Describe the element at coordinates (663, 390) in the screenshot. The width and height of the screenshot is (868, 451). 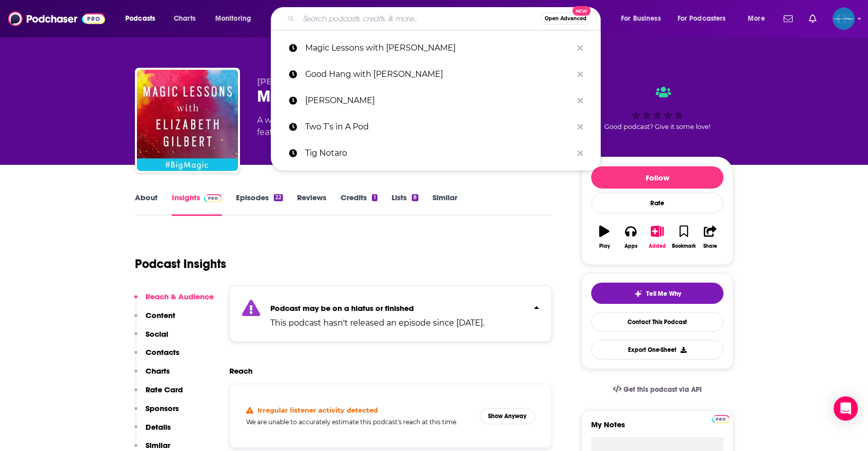
I see `span: Get this podcast via API` at that location.